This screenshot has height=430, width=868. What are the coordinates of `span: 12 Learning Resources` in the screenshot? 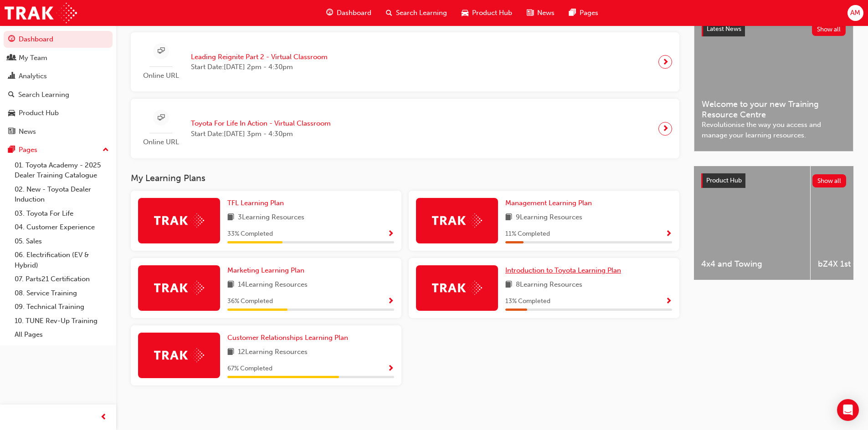 It's located at (273, 352).